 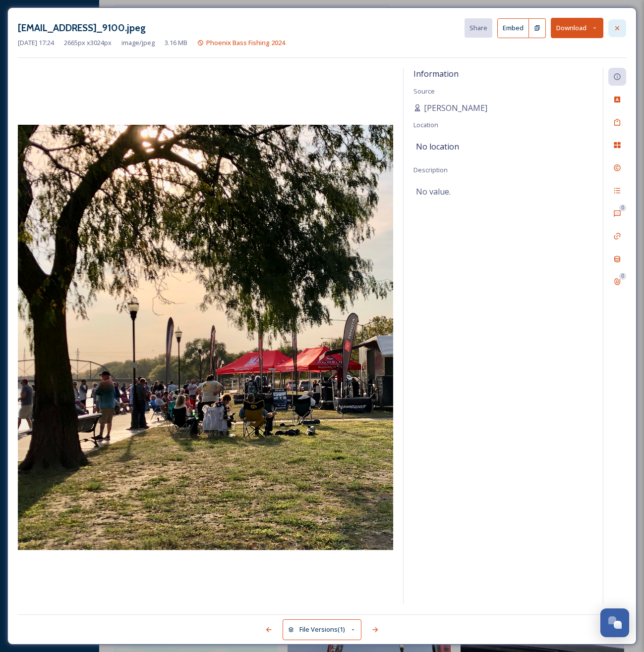 I want to click on span: Location, so click(x=426, y=125).